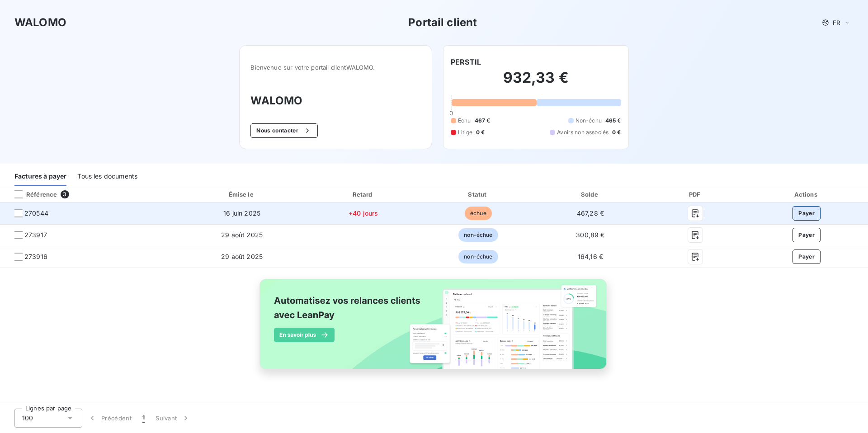 This screenshot has width=868, height=433. I want to click on span: 465 €, so click(613, 121).